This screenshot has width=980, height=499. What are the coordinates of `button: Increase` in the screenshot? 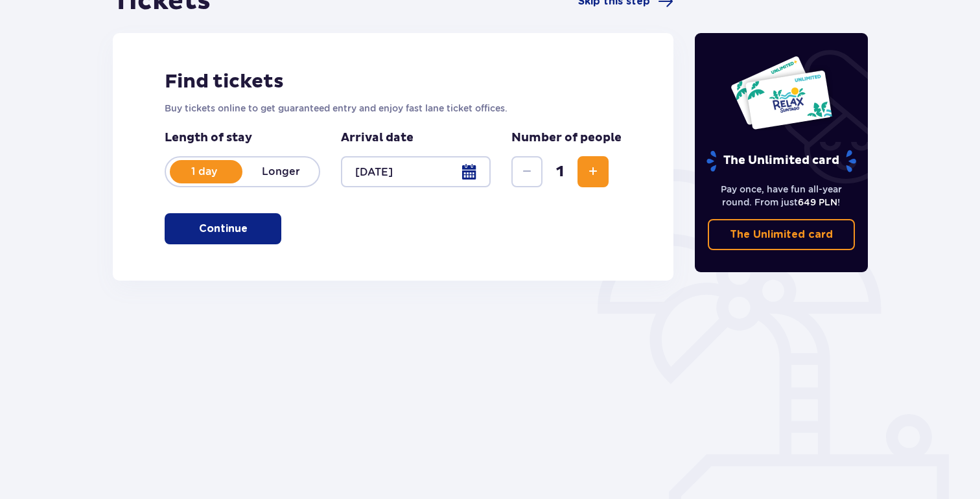 It's located at (593, 171).